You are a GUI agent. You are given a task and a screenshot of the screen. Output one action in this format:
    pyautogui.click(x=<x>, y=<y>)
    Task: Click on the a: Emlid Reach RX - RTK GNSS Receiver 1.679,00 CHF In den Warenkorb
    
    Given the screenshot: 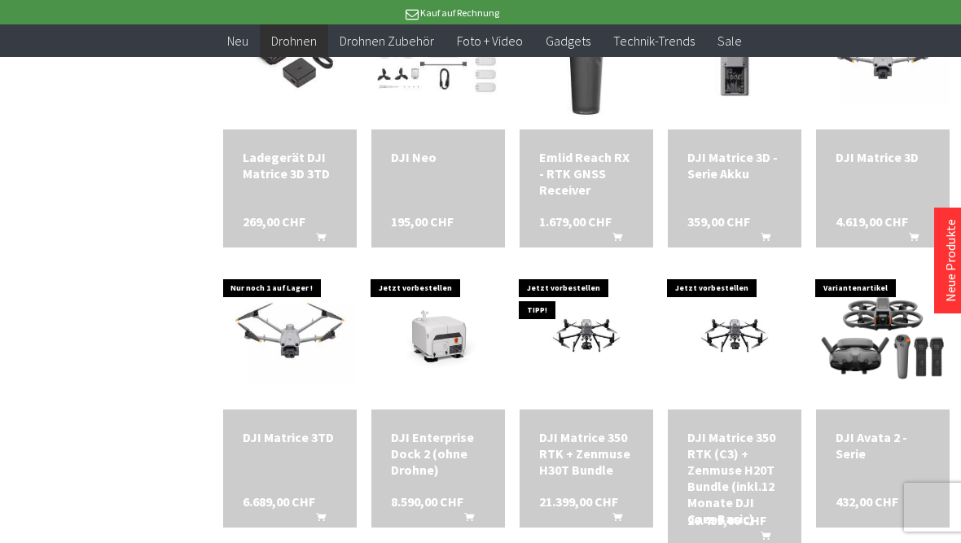 What is the action you would take?
    pyautogui.click(x=586, y=173)
    